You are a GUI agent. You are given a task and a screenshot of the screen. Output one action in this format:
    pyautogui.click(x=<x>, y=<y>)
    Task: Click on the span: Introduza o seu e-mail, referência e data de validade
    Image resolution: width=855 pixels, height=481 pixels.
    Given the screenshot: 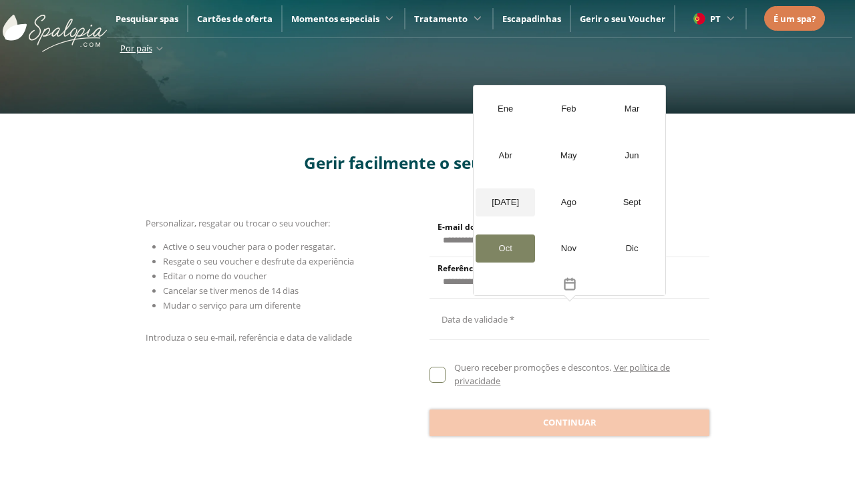 What is the action you would take?
    pyautogui.click(x=249, y=337)
    